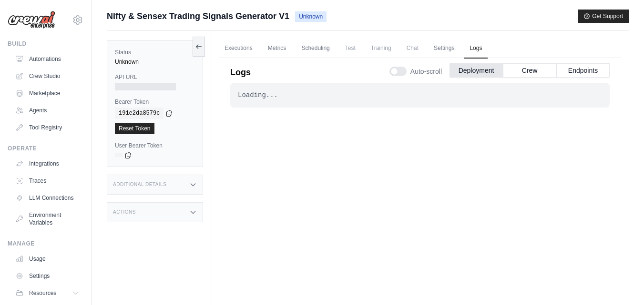 The height and width of the screenshot is (305, 644). I want to click on span: Nifty & Sensex Trading Signals Generator V1, so click(198, 16).